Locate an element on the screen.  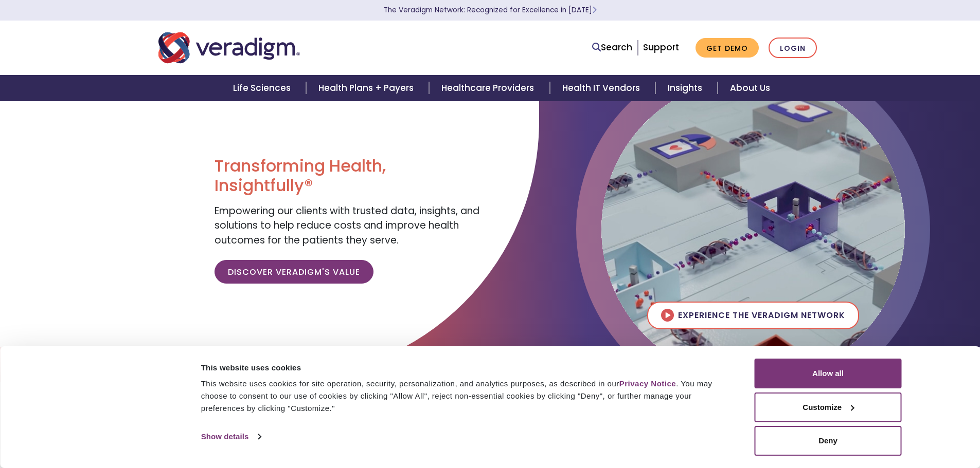
a: Login is located at coordinates (793, 48).